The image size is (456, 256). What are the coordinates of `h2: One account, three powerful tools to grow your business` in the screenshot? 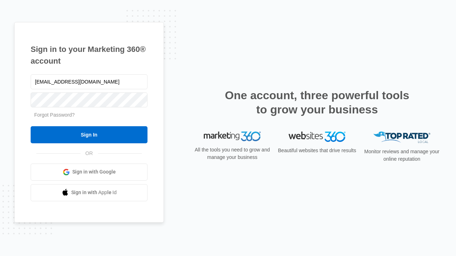 It's located at (317, 103).